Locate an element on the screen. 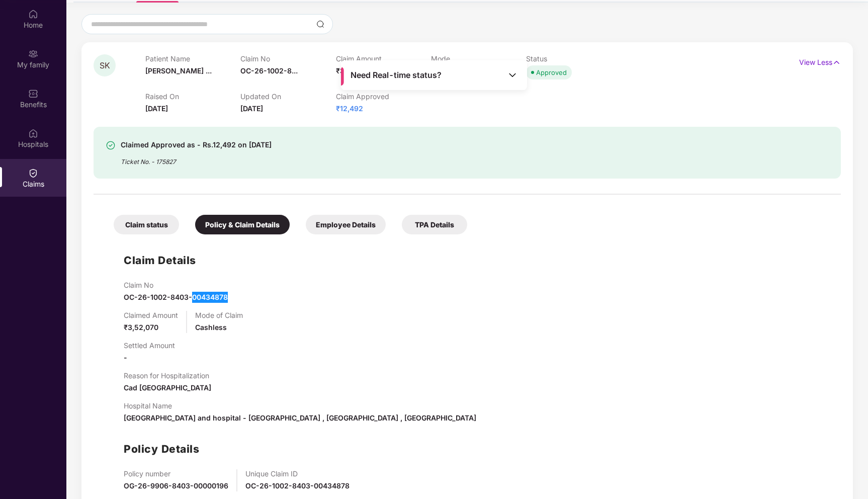  div: Policy & Claim Details is located at coordinates (243, 224).